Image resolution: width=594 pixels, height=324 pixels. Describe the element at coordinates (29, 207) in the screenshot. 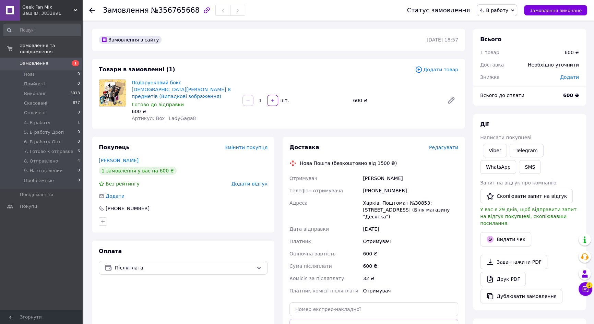

I see `span: Покупці` at that location.